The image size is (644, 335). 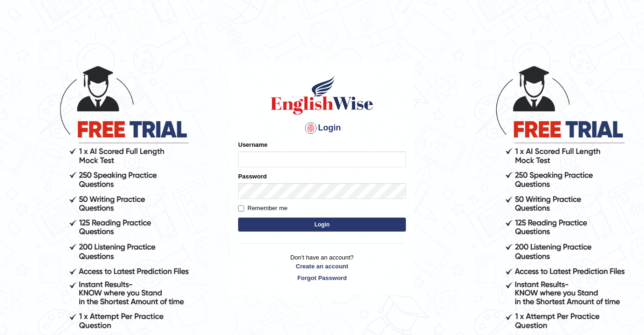 What do you see at coordinates (263, 208) in the screenshot?
I see `label: Remember me` at bounding box center [263, 208].